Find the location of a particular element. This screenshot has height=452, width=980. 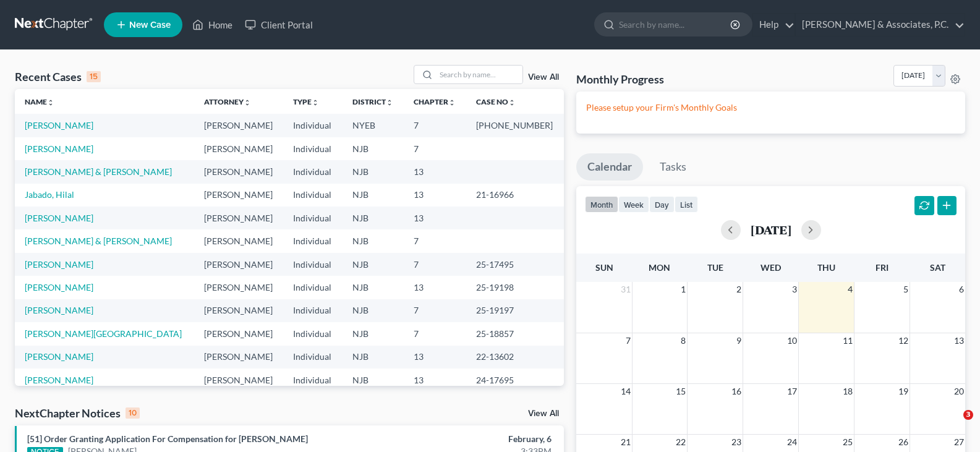

span: 12 is located at coordinates (904, 341).